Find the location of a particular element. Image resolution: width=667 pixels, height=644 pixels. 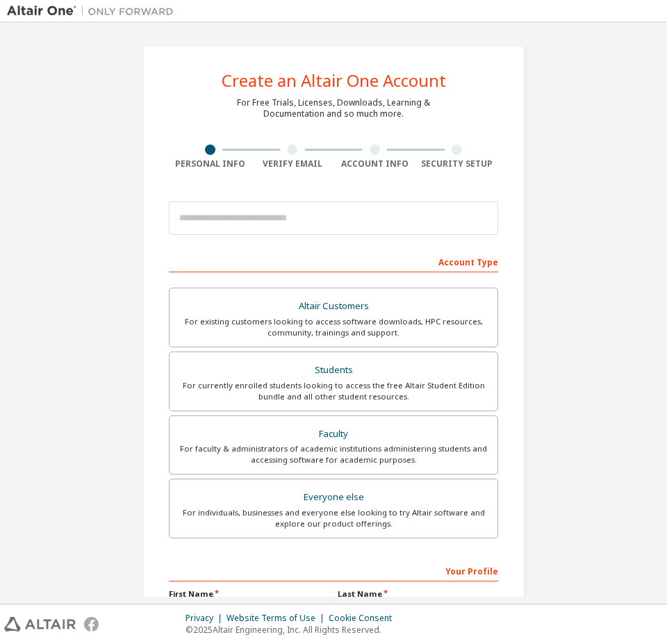

div: Website Terms of Use is located at coordinates (277, 619).